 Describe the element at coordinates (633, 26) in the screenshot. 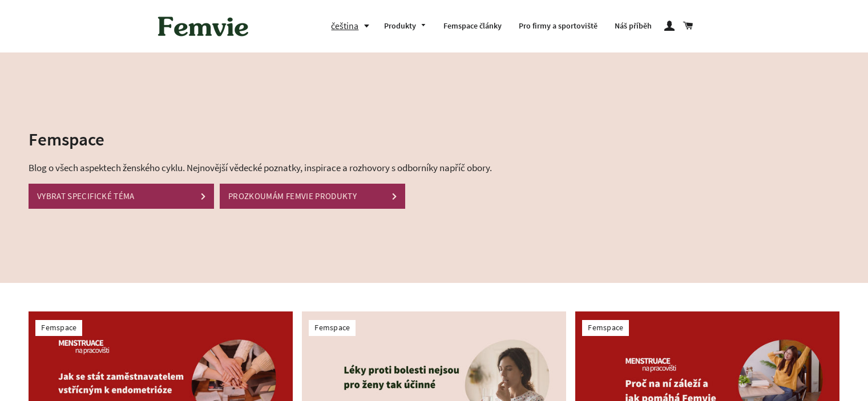

I see `a: Náš příběh` at that location.